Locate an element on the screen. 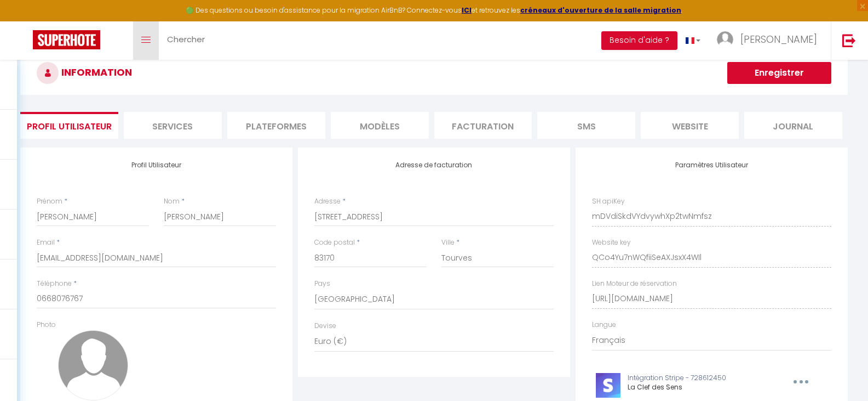 This screenshot has width=868, height=401. p: Intégration Stripe - 728612450 is located at coordinates (698, 378).